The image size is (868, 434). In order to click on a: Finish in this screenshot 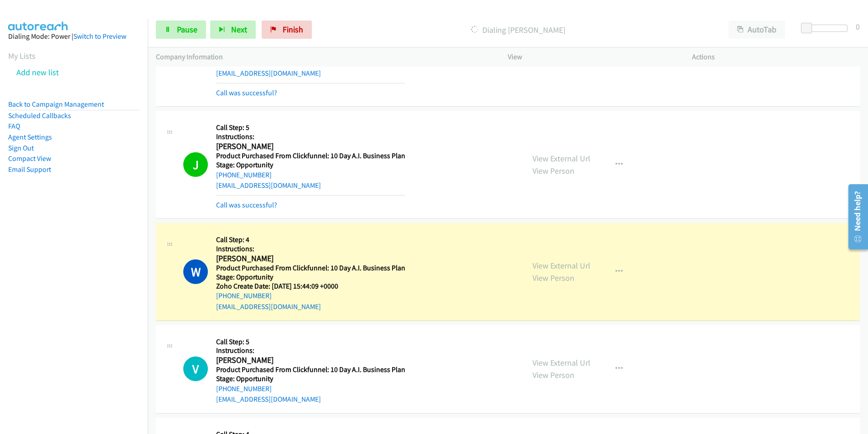, I will do `click(287, 30)`.